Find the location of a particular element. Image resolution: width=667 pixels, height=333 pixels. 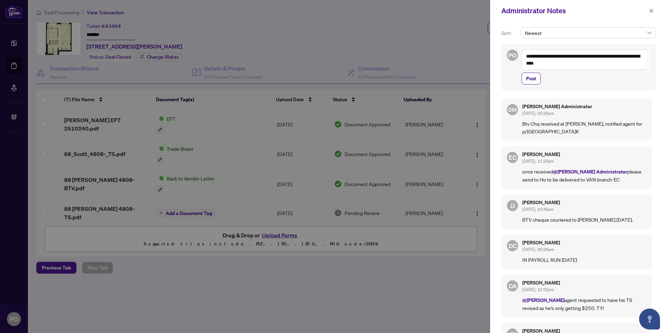

span: EC is located at coordinates (513, 157).